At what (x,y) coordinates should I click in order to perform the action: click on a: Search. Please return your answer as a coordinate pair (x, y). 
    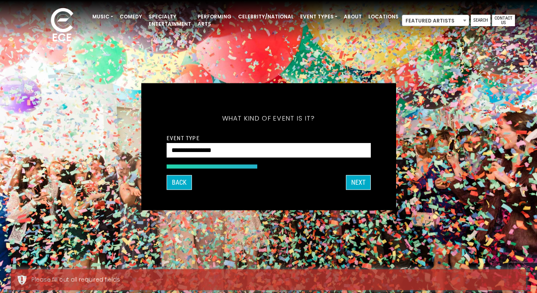
    Looking at the image, I should click on (481, 20).